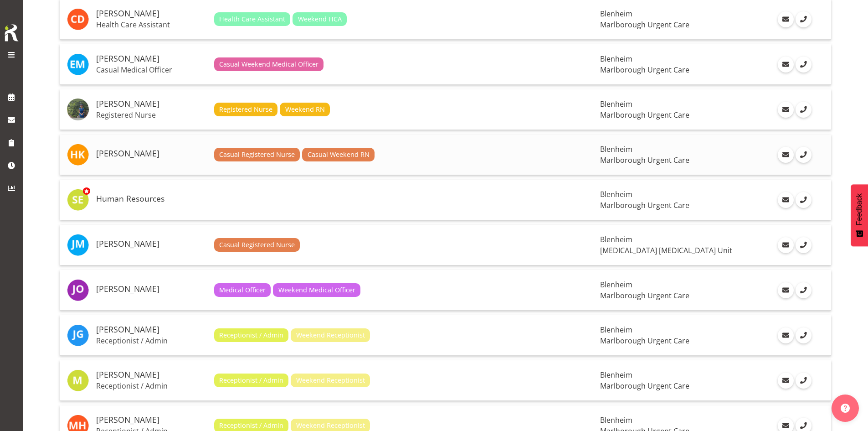 The height and width of the screenshot is (431, 868). What do you see at coordinates (339, 155) in the screenshot?
I see `span: Casual Weekend RN` at bounding box center [339, 155].